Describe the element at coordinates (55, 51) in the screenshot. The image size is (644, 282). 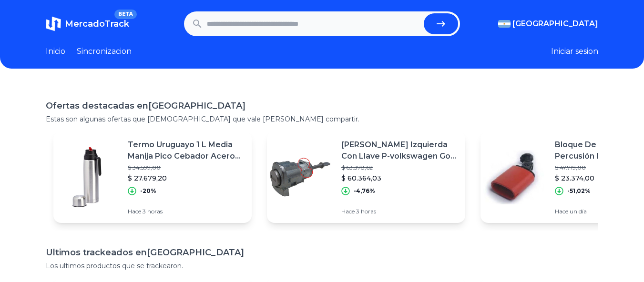
I see `a: Inicio` at that location.